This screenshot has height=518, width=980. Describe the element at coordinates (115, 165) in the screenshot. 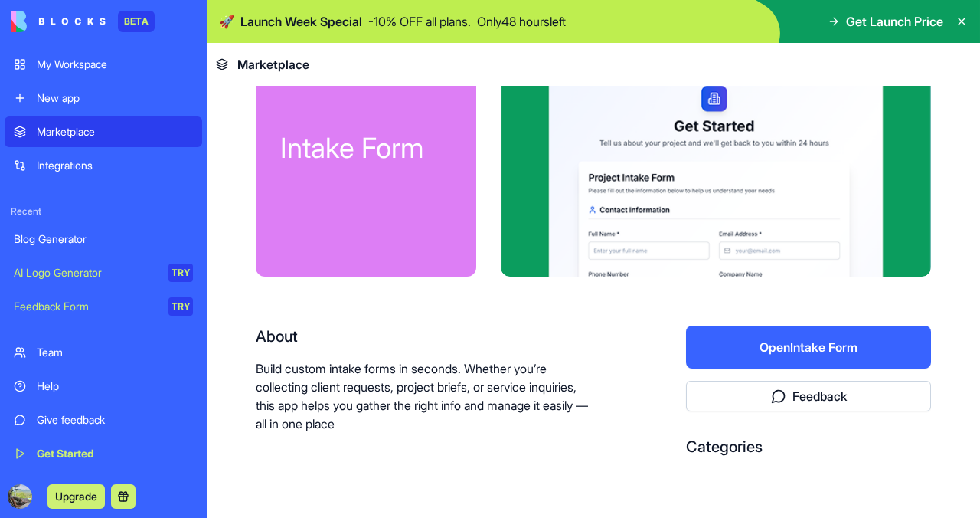

I see `div: Integrations` at that location.